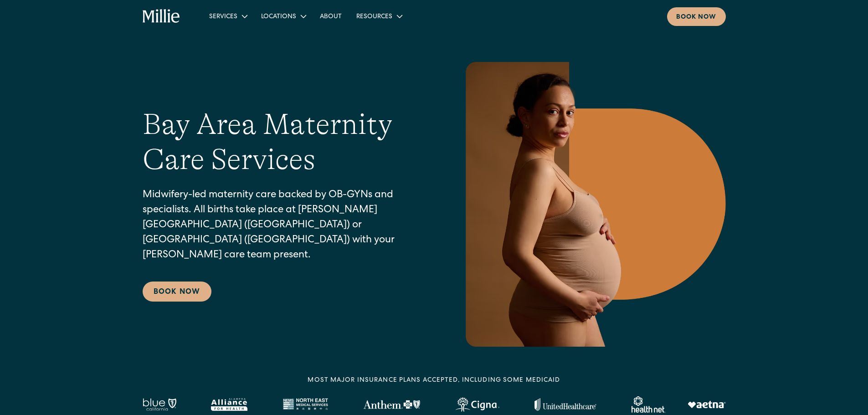 The width and height of the screenshot is (868, 415). Describe the element at coordinates (477, 405) in the screenshot. I see `img: Cigna logo` at that location.